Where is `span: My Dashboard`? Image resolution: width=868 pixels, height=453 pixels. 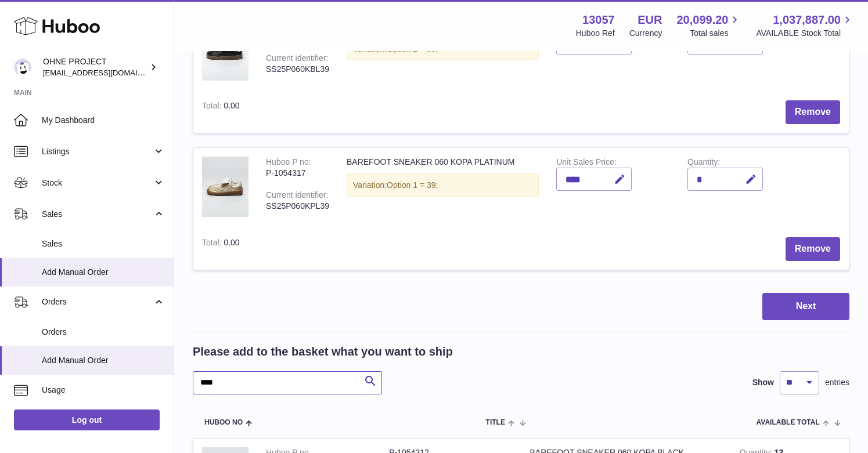 span: My Dashboard is located at coordinates (103, 120).